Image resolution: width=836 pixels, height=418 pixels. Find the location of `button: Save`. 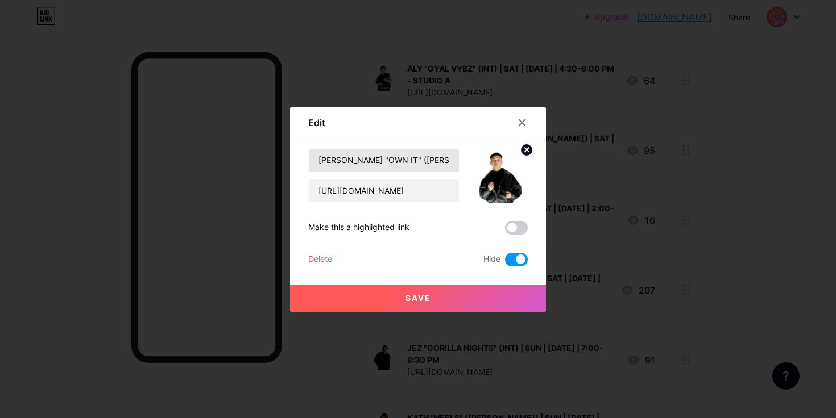

button: Save is located at coordinates (418, 298).